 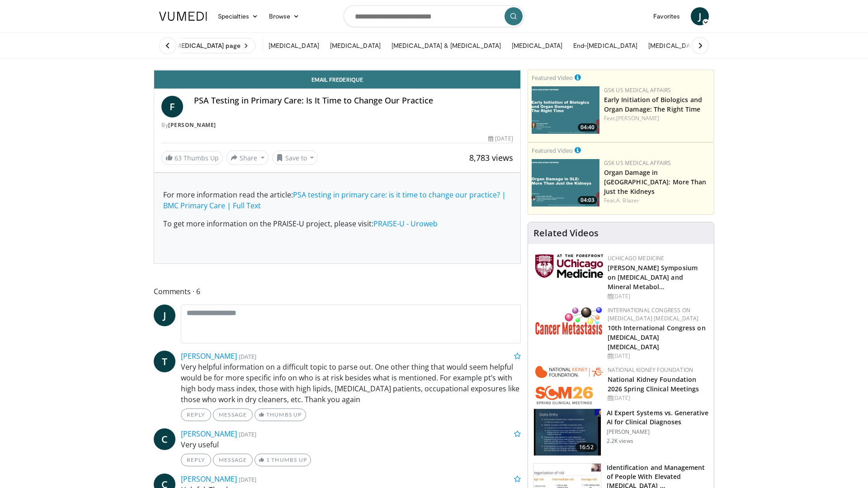 I want to click on span: 04:40, so click(x=587, y=127).